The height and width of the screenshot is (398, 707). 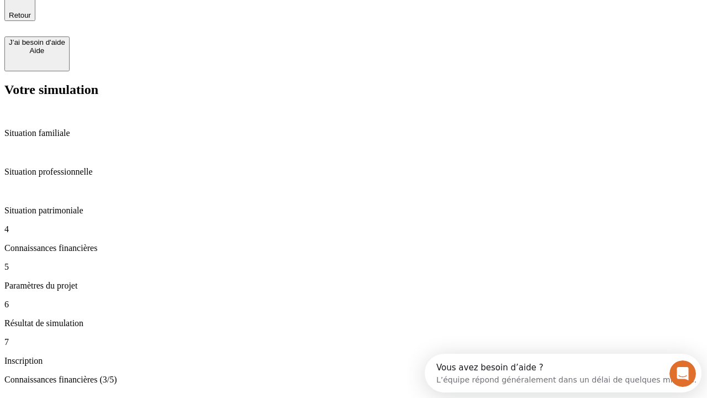 I want to click on p: Connaissances financières, so click(x=354, y=248).